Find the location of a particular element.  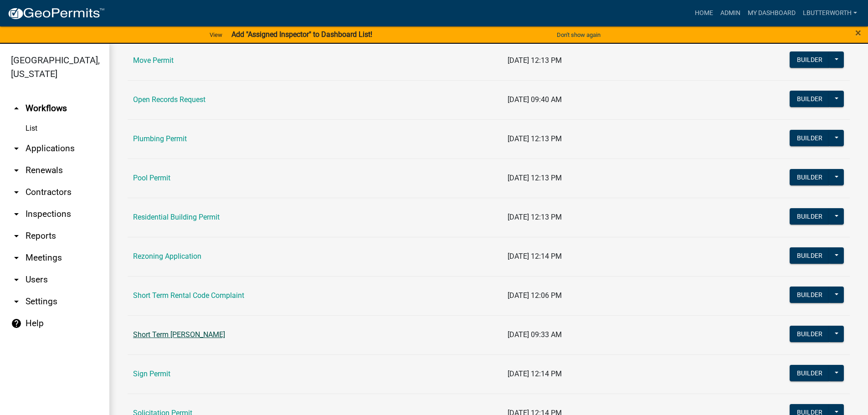

strong: Add "Assigned Inspector" to Dashboard List! is located at coordinates (302, 34).